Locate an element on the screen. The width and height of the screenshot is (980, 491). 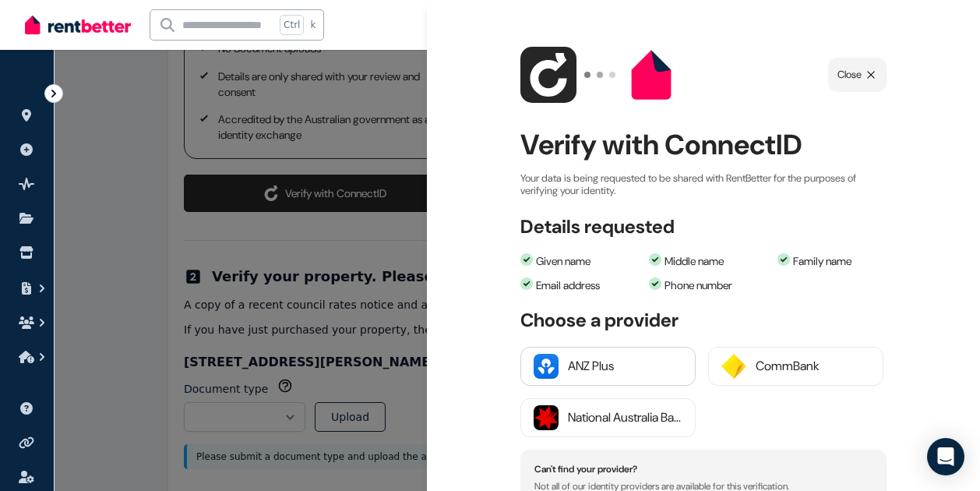
img: RP logo is located at coordinates (651, 75).